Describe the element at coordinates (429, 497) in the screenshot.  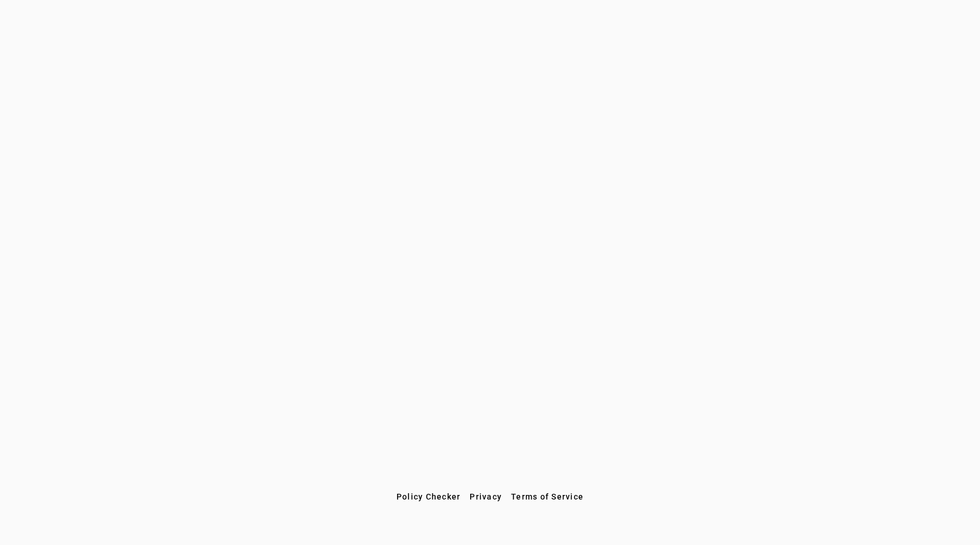
I see `button: Policy Checker` at that location.